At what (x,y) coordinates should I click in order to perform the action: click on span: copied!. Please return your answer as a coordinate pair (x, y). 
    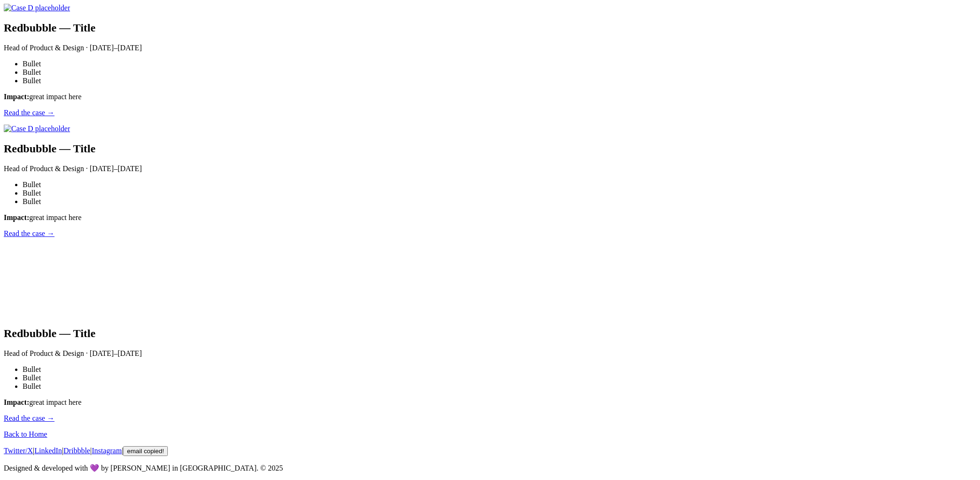
    Looking at the image, I should click on (153, 451).